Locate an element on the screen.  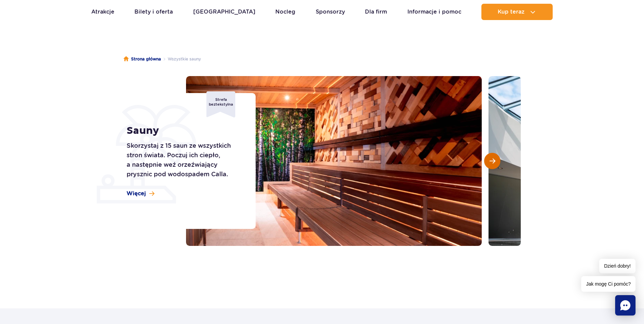
li: Wszystkie sauny is located at coordinates (181, 59).